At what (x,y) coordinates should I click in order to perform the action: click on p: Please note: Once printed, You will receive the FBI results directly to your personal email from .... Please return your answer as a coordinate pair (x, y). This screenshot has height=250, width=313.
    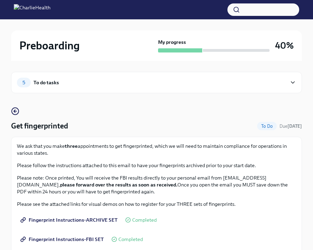
    Looking at the image, I should click on (156, 185).